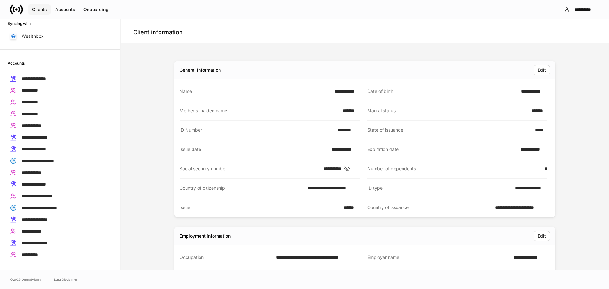 The height and width of the screenshot is (289, 609). Describe the element at coordinates (449, 130) in the screenshot. I see `div: State of issuance` at that location.